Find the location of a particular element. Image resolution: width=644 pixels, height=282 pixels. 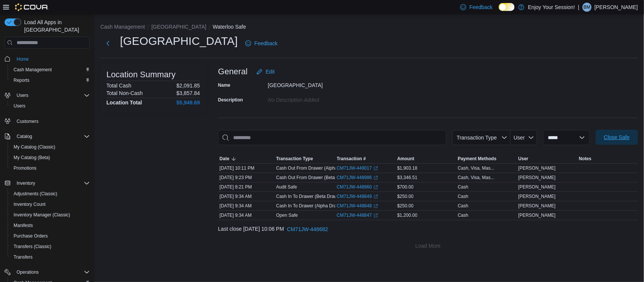

span: Payment Methods is located at coordinates (477, 159).